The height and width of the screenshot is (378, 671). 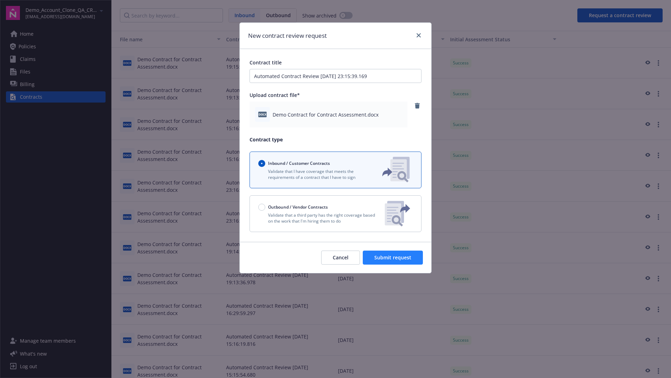 I want to click on span: Demo Contract for Contract Assessment.docx, so click(x=326, y=114).